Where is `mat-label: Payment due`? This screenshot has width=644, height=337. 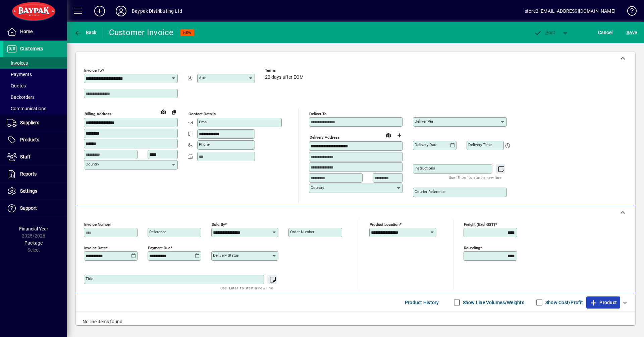 mat-label: Payment due is located at coordinates (159, 248).